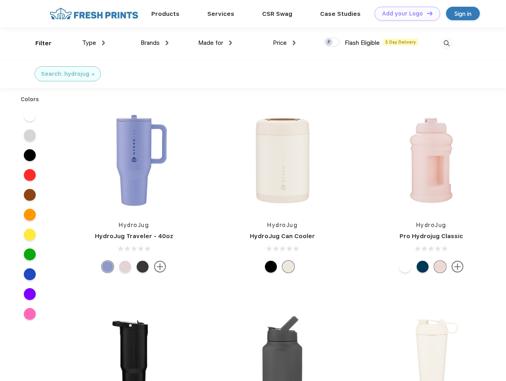 The width and height of the screenshot is (506, 381). Describe the element at coordinates (430, 13) in the screenshot. I see `img: DT` at that location.